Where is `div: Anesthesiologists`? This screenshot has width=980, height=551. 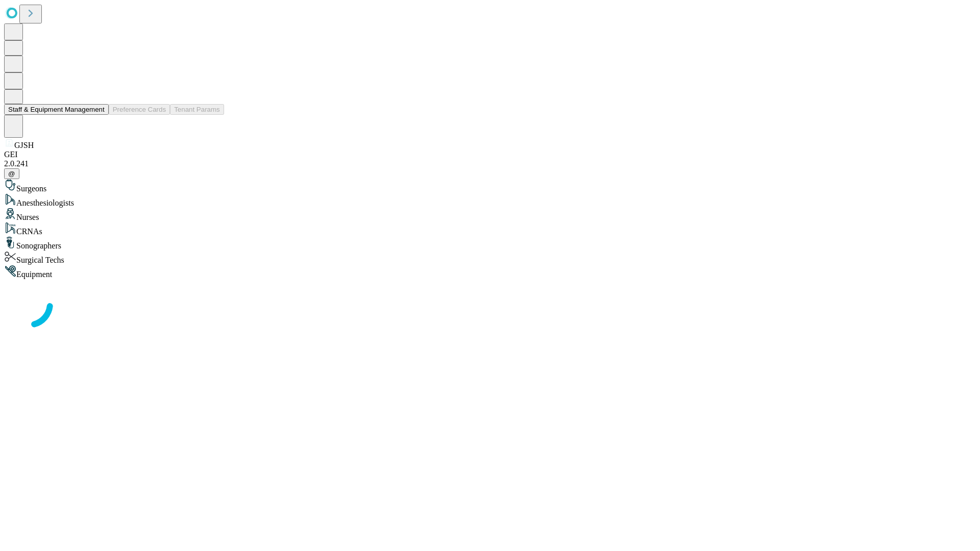
div: Anesthesiologists is located at coordinates (490, 200).